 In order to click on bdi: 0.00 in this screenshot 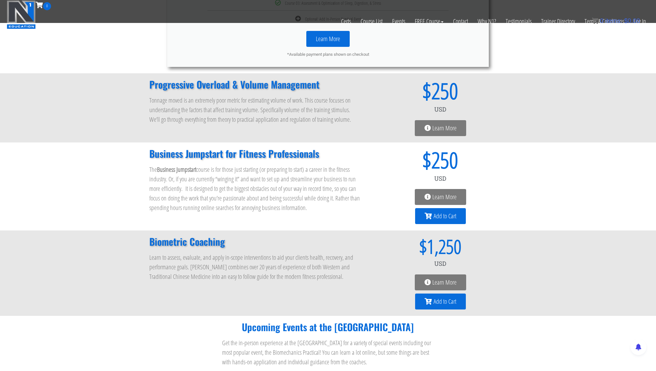, I will do `click(632, 21)`.